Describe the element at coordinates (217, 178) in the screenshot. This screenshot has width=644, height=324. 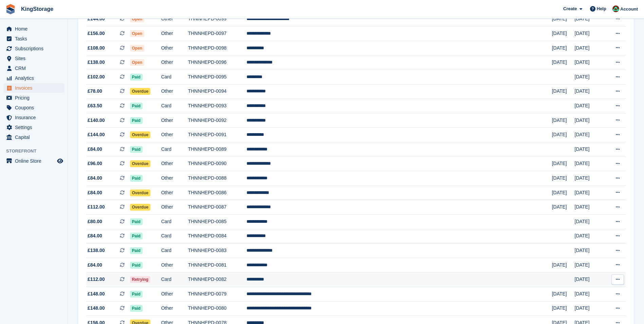
I see `td: THNNHEPD-0088` at that location.